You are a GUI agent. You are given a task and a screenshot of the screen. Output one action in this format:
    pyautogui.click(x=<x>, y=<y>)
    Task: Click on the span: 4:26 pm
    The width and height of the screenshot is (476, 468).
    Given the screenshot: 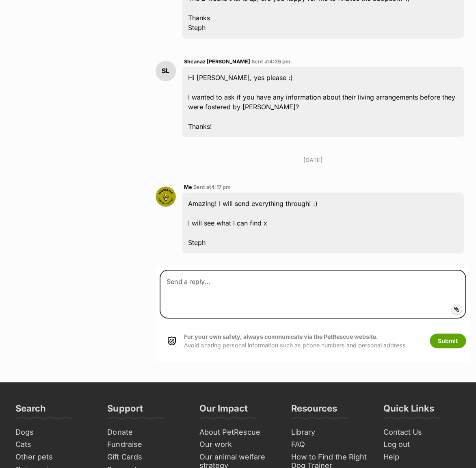 What is the action you would take?
    pyautogui.click(x=280, y=61)
    